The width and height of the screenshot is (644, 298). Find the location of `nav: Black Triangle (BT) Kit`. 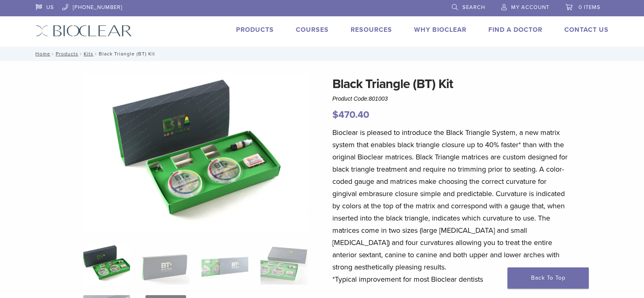

nav: Black Triangle (BT) Kit is located at coordinates (322, 54).